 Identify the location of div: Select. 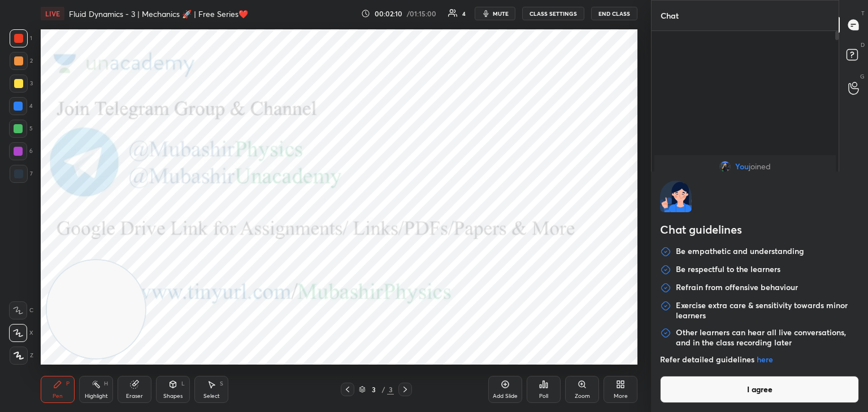
(212, 396).